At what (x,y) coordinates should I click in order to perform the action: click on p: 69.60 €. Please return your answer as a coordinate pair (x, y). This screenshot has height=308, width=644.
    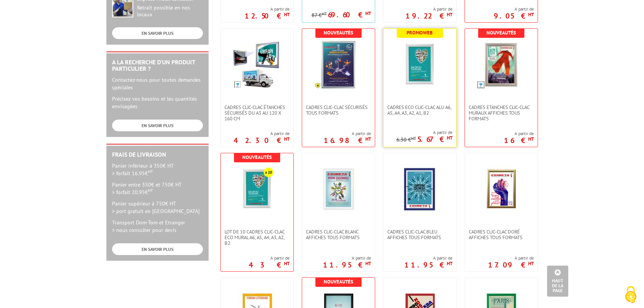
    Looking at the image, I should click on (350, 15).